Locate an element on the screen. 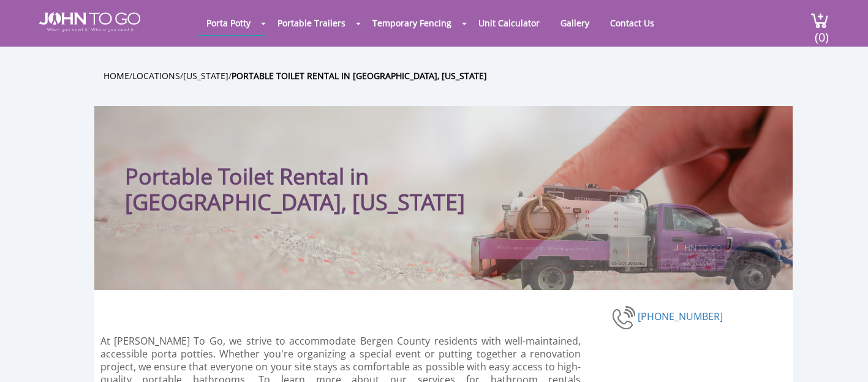 This screenshot has width=868, height=382. img: cart a is located at coordinates (820, 20).